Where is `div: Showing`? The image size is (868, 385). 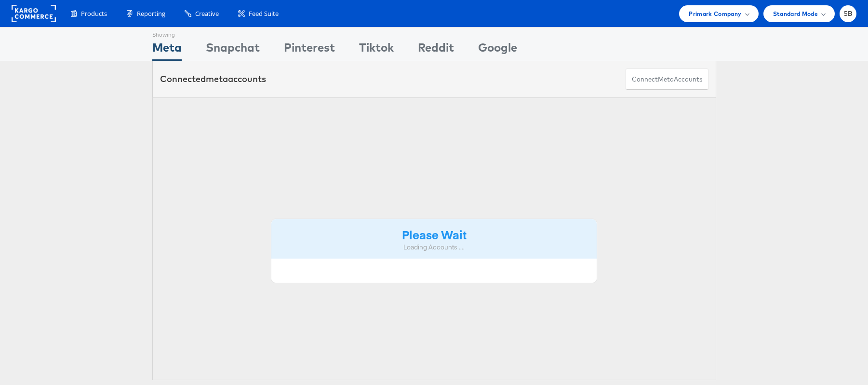 div: Showing is located at coordinates (167, 34).